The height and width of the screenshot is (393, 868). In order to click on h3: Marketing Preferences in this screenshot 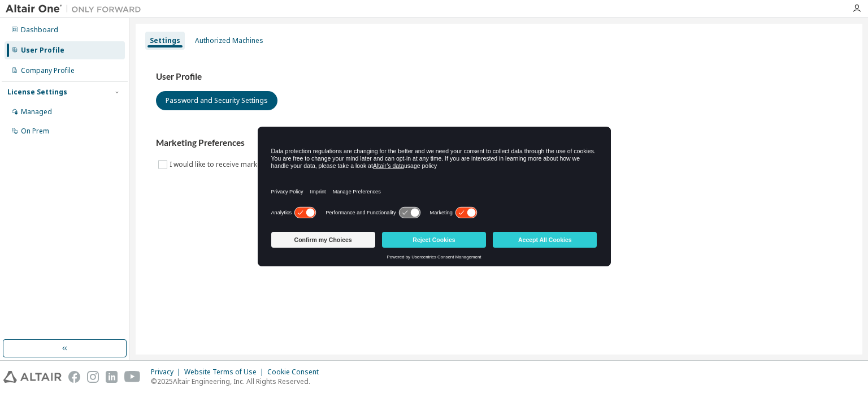, I will do `click(499, 143)`.